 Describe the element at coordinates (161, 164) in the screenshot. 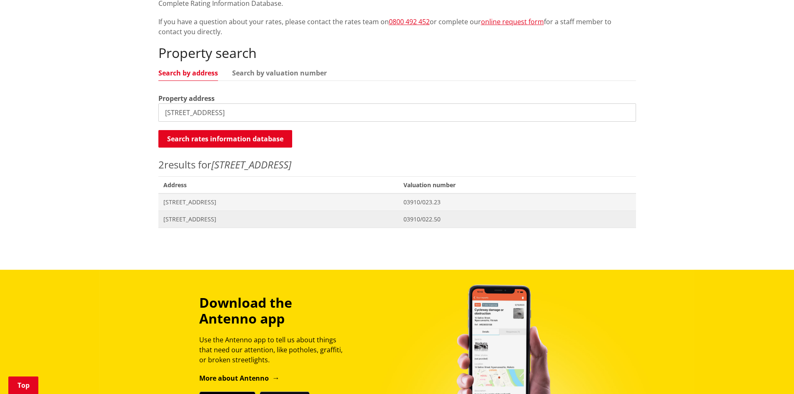

I see `span: 2` at that location.